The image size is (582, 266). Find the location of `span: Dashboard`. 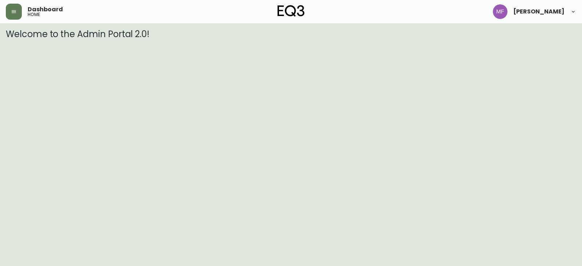

span: Dashboard is located at coordinates (45, 9).